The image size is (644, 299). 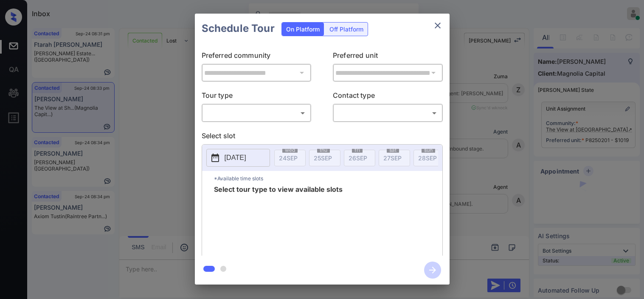 I want to click on p: *Available time slots, so click(x=328, y=178).